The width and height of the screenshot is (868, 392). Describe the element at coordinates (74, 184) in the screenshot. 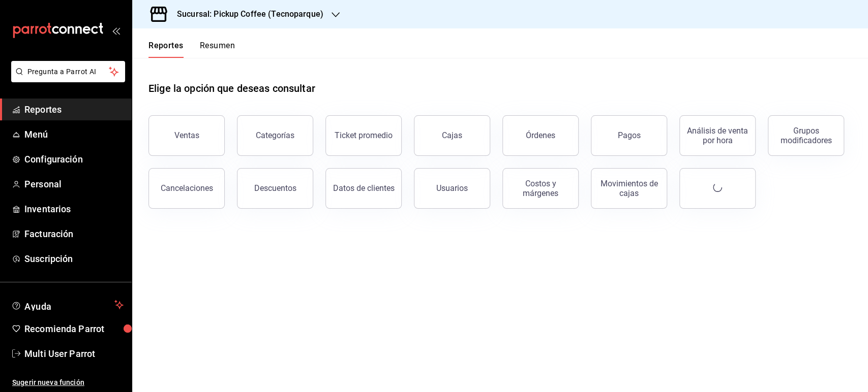

I see `span: Personal` at that location.